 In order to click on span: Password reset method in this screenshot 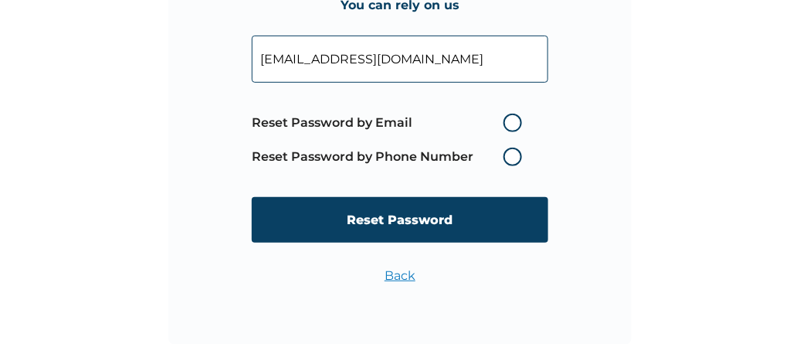, I will do `click(391, 140)`.